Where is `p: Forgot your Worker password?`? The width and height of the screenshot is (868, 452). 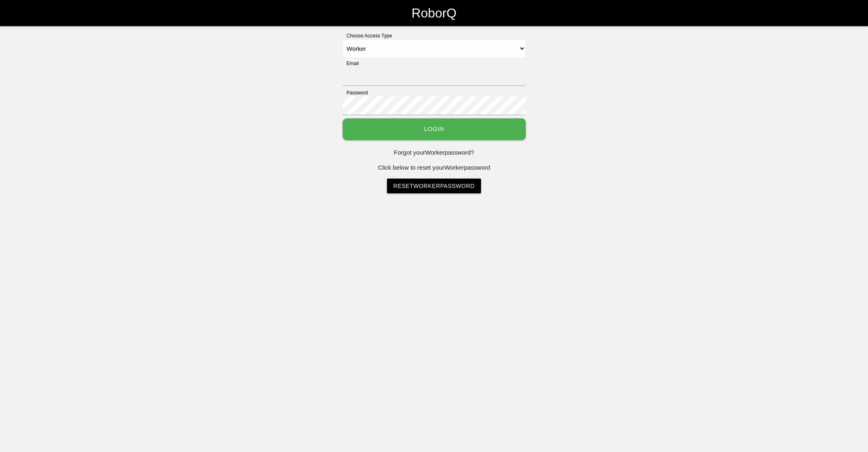
p: Forgot your Worker password? is located at coordinates (434, 152).